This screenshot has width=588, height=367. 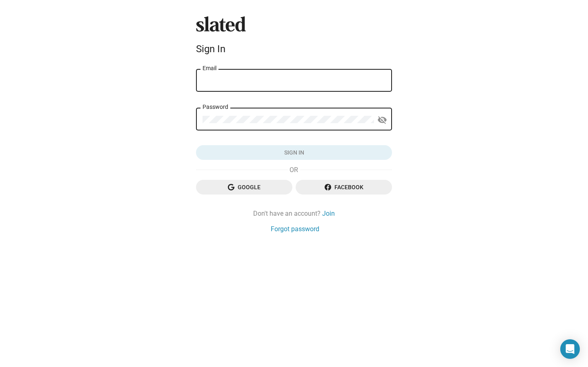 What do you see at coordinates (294, 37) in the screenshot?
I see `sl-branding: Sign In` at bounding box center [294, 37].